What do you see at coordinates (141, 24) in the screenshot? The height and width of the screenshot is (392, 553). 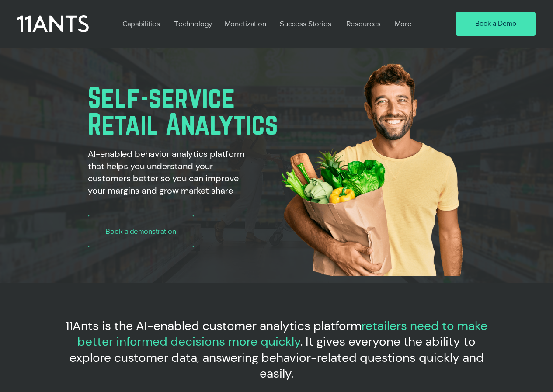 I see `p: Capabilities` at bounding box center [141, 24].